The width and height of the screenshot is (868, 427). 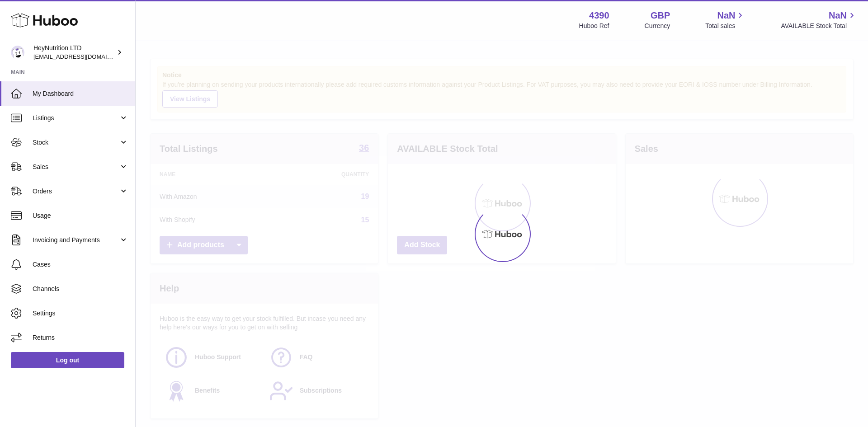 I want to click on span: Channels, so click(x=80, y=289).